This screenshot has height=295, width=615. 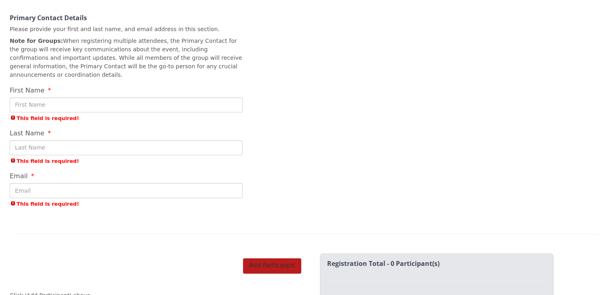 What do you see at coordinates (27, 133) in the screenshot?
I see `span: Last Name` at bounding box center [27, 133].